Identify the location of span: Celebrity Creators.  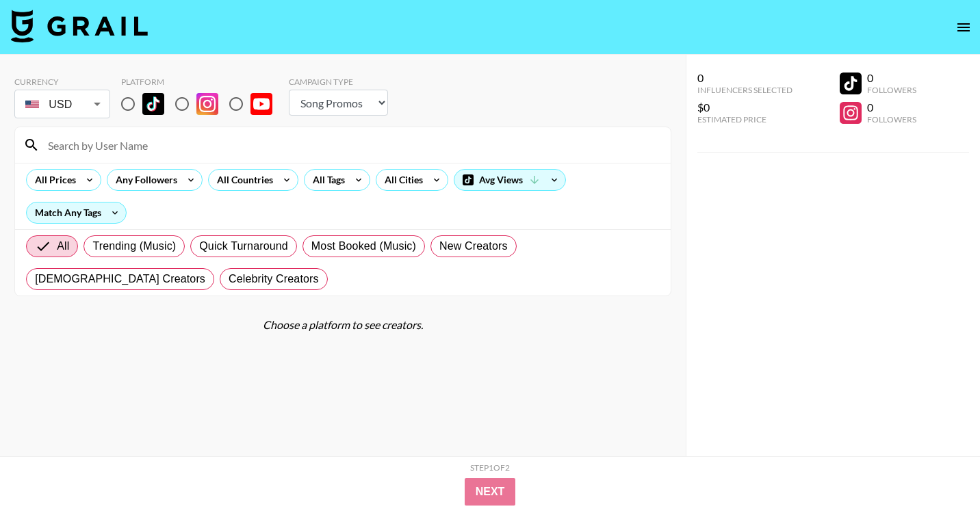
(274, 279).